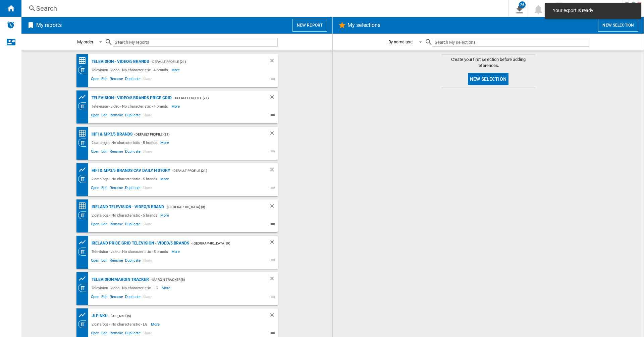 The width and height of the screenshot is (644, 337). Describe the element at coordinates (127, 207) in the screenshot. I see `div: IRELAND Television - video/5 brand` at that location.